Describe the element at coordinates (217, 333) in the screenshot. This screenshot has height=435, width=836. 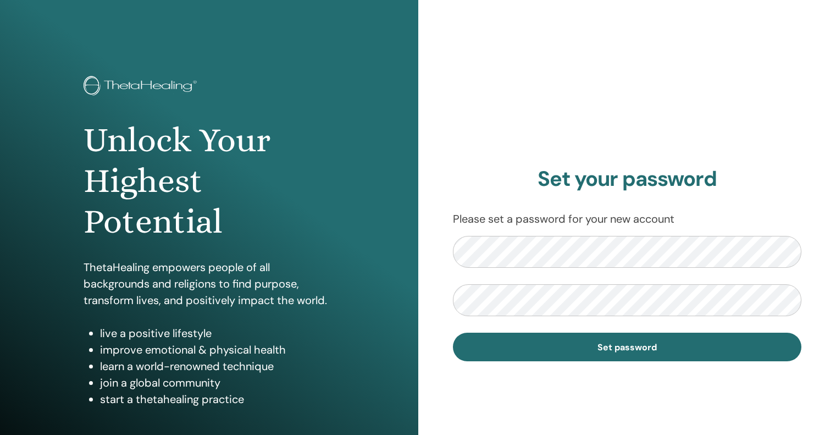
I see `li: live a positive lifestyle` at that location.